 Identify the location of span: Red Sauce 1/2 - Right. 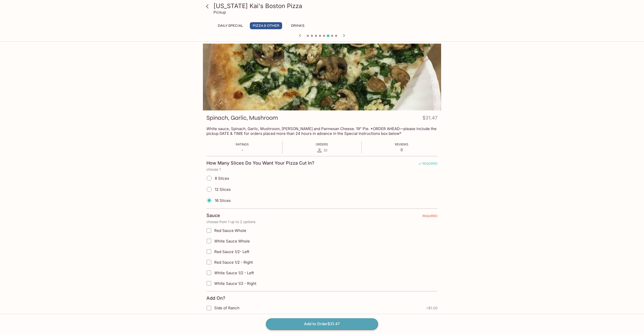
(233, 262).